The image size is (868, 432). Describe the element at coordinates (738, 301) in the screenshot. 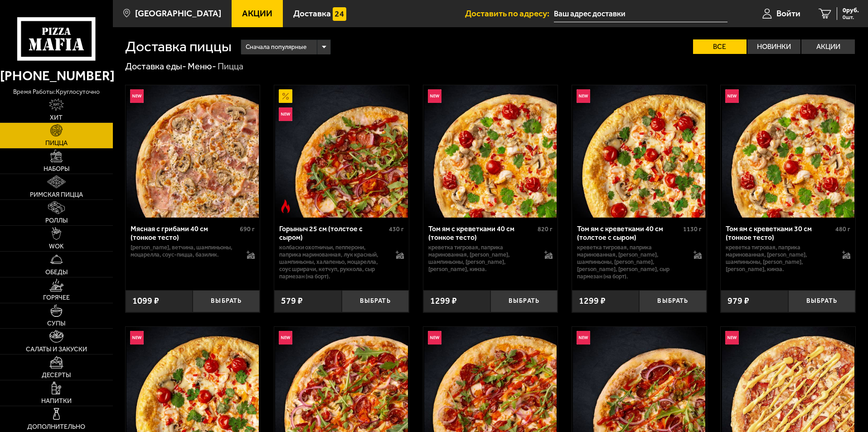

I see `span: 979 ₽` at that location.